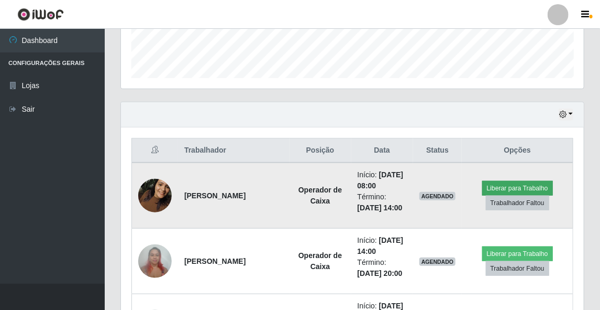 The height and width of the screenshot is (310, 600). What do you see at coordinates (155, 260) in the screenshot?
I see `img: 1722880664865.jpeg` at bounding box center [155, 260].